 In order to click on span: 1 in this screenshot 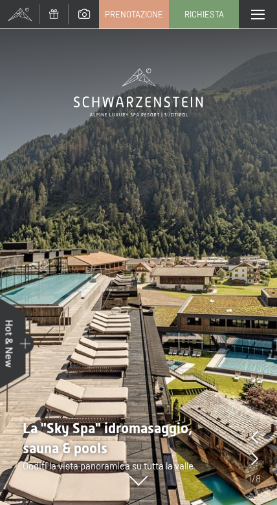, I will do `click(250, 479)`.